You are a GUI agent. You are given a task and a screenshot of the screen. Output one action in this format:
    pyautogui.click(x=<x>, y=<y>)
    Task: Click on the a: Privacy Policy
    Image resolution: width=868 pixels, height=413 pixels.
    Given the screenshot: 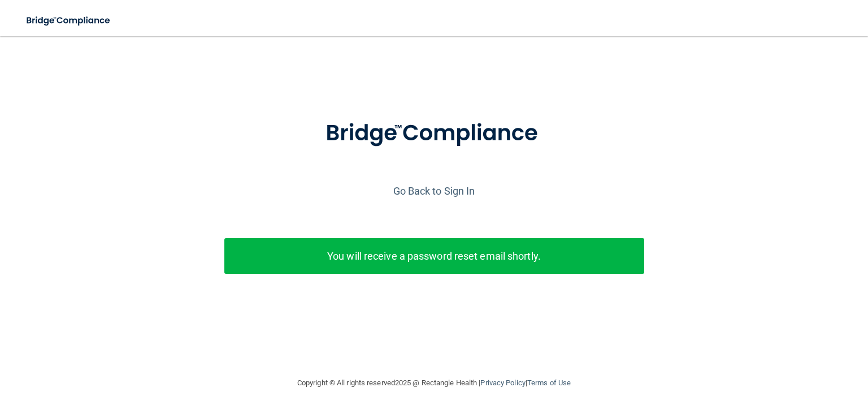 What is the action you would take?
    pyautogui.click(x=503, y=382)
    